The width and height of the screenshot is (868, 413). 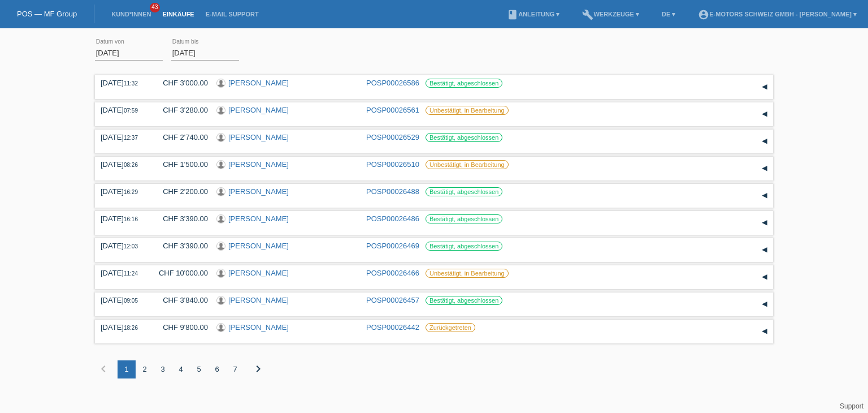 I want to click on a: POSP00026510, so click(x=393, y=164).